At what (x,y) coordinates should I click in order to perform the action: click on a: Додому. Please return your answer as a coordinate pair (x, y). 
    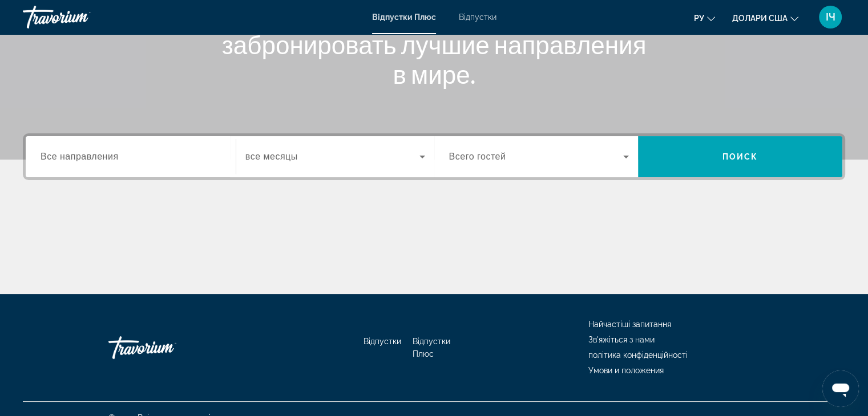
    Looking at the image, I should click on (165, 347).